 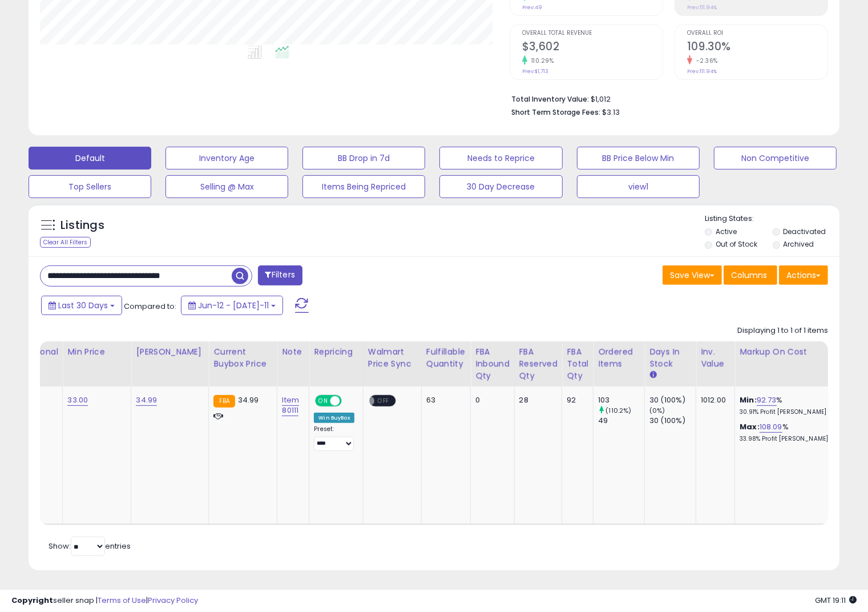 What do you see at coordinates (500, 186) in the screenshot?
I see `button: 30 Day Decrease` at bounding box center [500, 186].